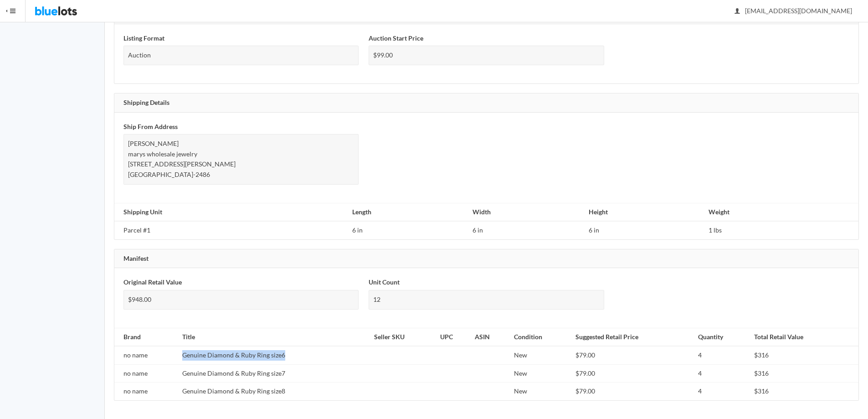 The image size is (868, 419). What do you see at coordinates (633, 337) in the screenshot?
I see `th: Suggested Retail Price` at bounding box center [633, 337].